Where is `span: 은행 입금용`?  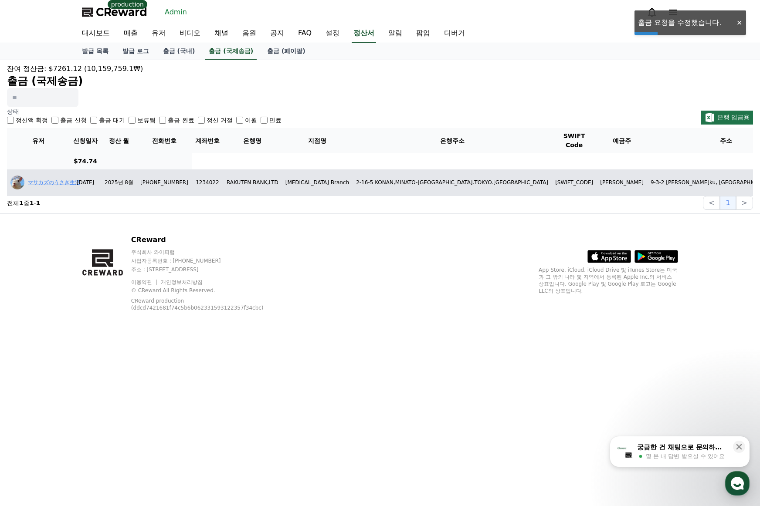
span: 은행 입금용 is located at coordinates (733, 117).